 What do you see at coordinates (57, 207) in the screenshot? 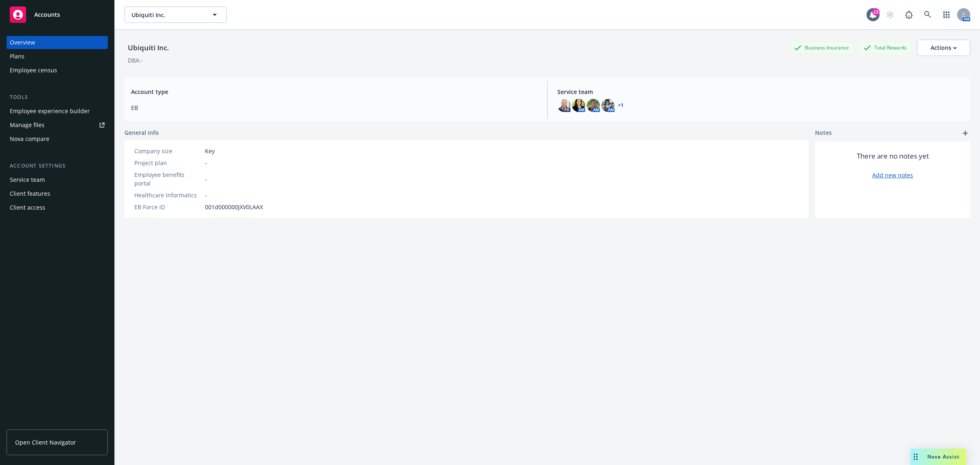
I see `a: Client access` at bounding box center [57, 207].